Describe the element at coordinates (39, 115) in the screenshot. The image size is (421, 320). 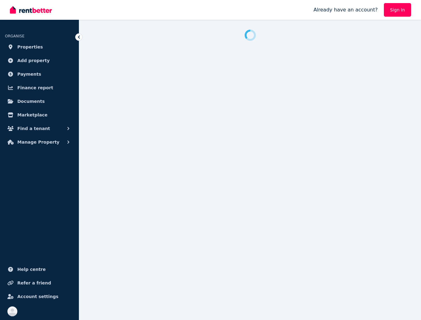
I see `a: Marketplace` at that location.